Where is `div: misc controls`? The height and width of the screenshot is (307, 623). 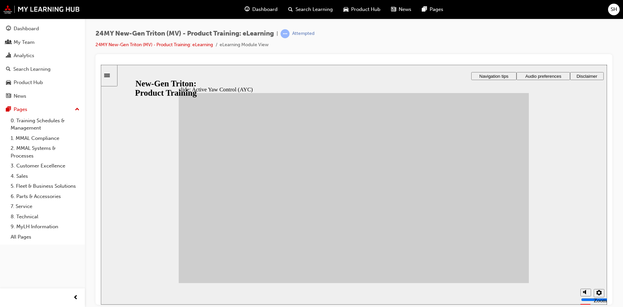
div: misc controls is located at coordinates (489, 229).